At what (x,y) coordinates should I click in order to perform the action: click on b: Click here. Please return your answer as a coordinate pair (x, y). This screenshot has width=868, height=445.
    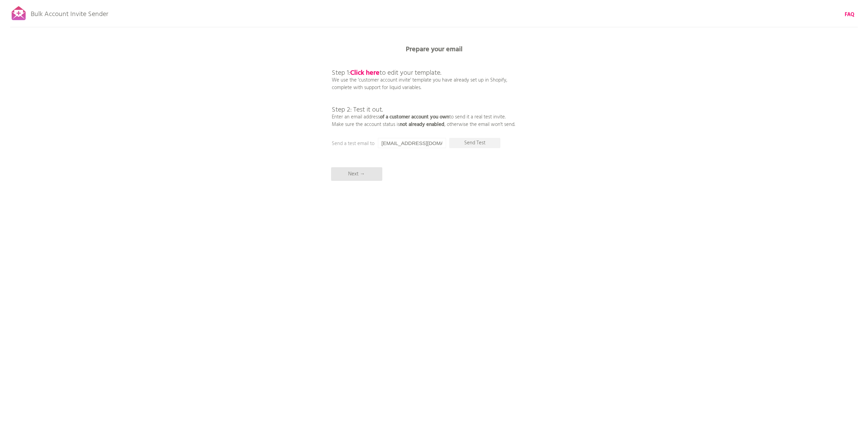
    Looking at the image, I should click on (365, 73).